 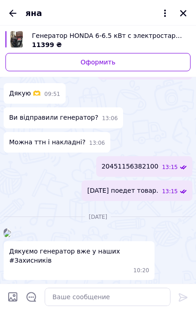 What do you see at coordinates (13, 13) in the screenshot?
I see `button: Назад` at bounding box center [13, 13].